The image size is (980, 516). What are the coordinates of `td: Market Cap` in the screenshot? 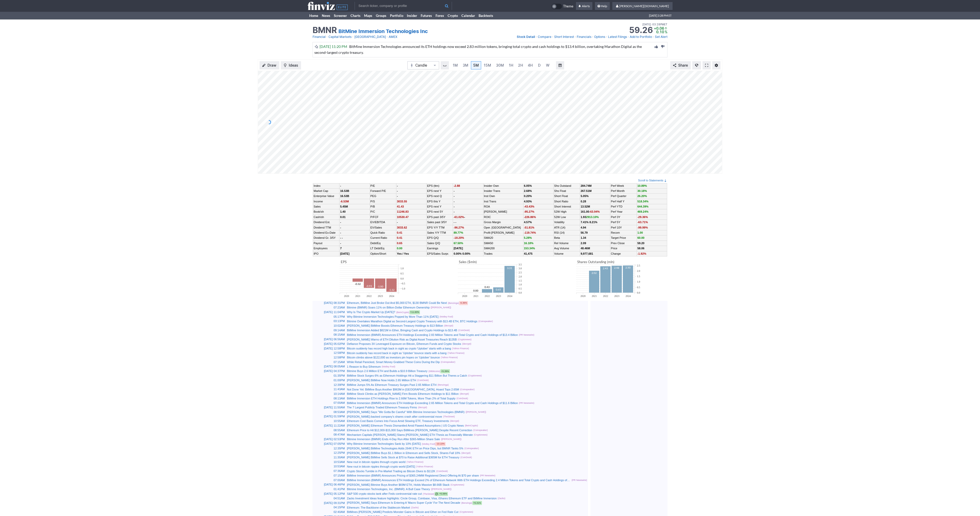 It's located at (326, 191).